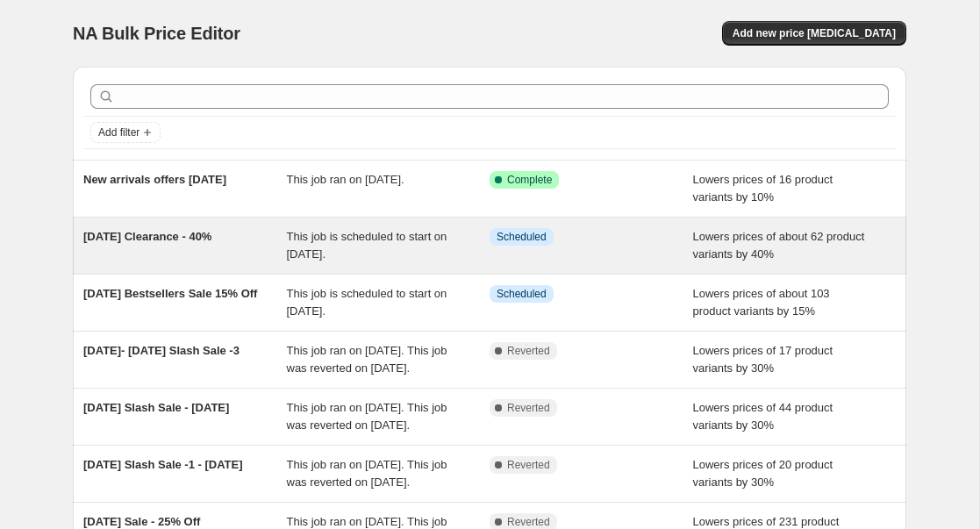  Describe the element at coordinates (118, 132) in the screenshot. I see `span: Add filter` at that location.